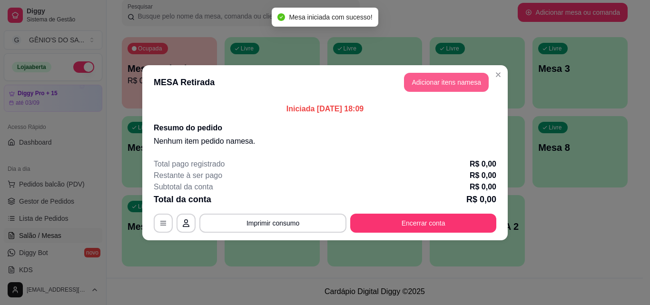 The image size is (650, 305). Describe the element at coordinates (330, 17) in the screenshot. I see `span: Mesa iniciada com sucesso!` at that location.